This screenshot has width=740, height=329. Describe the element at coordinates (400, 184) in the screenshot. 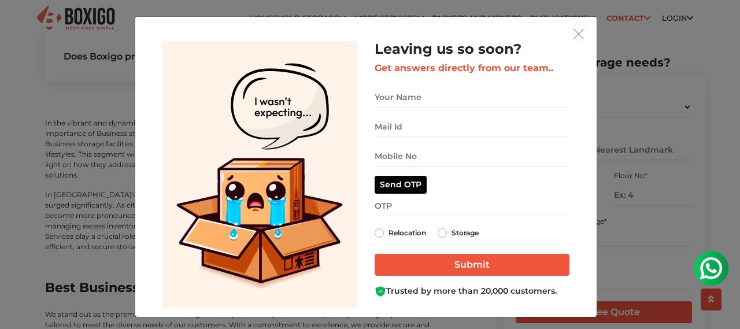

I see `button: Send OTP` at that location.